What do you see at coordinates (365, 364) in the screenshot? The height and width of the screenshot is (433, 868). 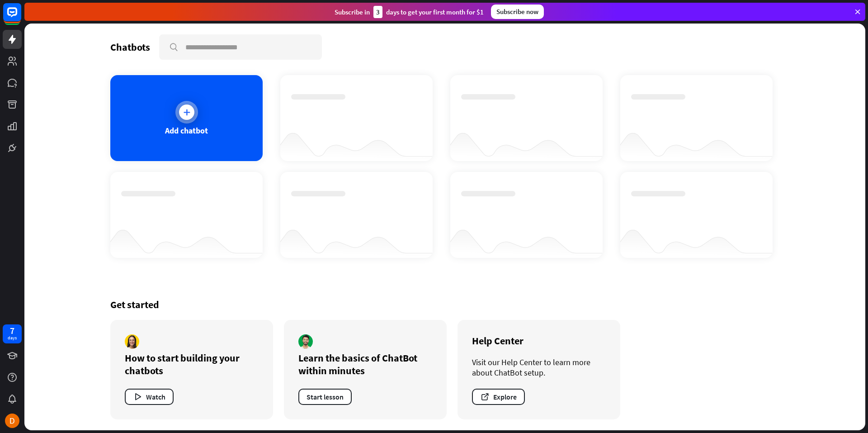 I see `div: Learn the basics of ChatBot within minutes` at bounding box center [365, 364].